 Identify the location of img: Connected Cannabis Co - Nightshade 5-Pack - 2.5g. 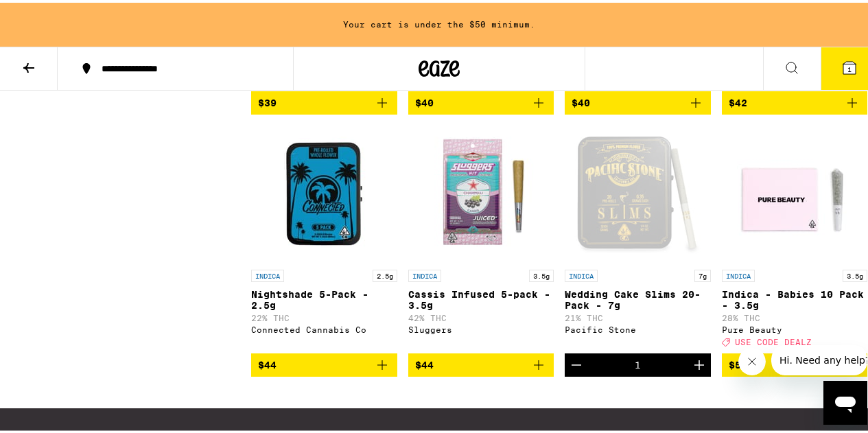
(324, 191).